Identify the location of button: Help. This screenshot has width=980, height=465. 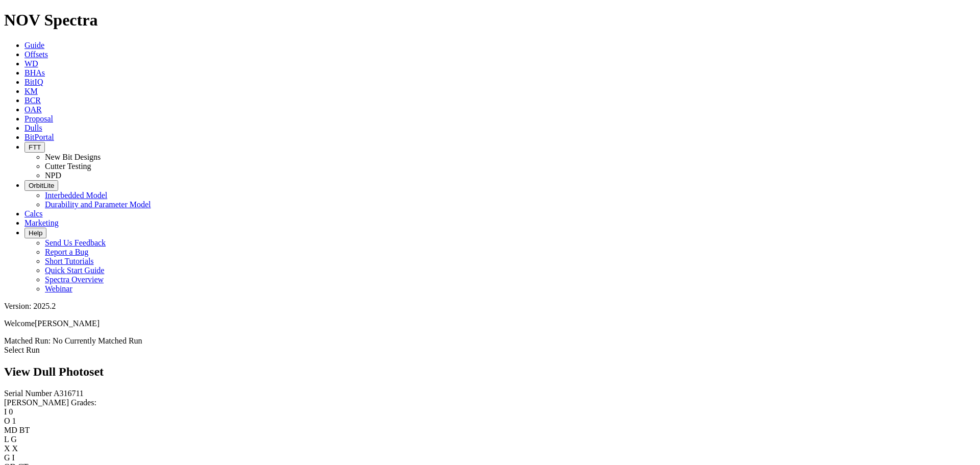
(35, 232).